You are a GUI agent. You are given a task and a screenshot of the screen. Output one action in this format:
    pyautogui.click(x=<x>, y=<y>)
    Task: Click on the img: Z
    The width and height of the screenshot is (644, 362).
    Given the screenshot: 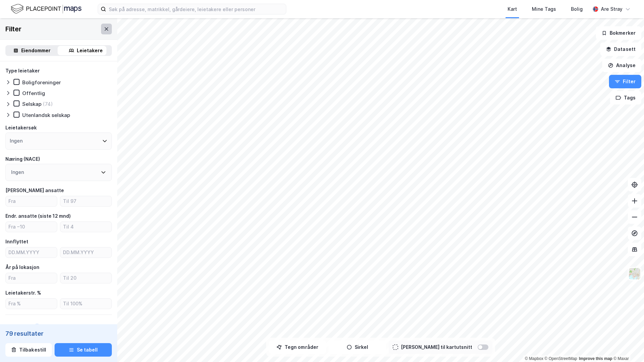 What is the action you would take?
    pyautogui.click(x=634, y=273)
    